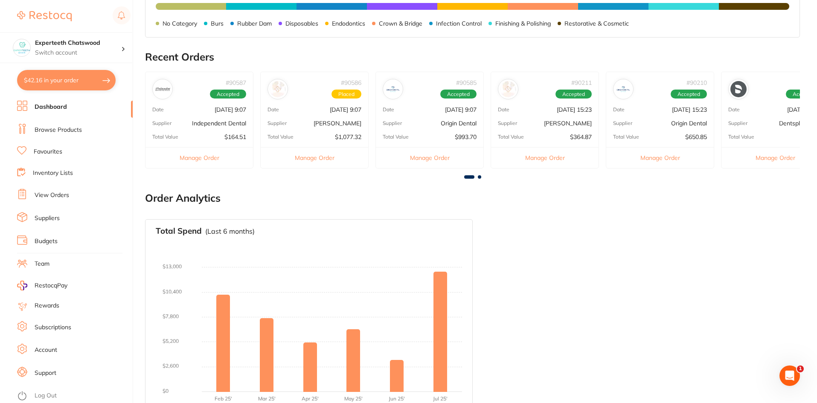  Describe the element at coordinates (302, 23) in the screenshot. I see `p: Disposables` at that location.